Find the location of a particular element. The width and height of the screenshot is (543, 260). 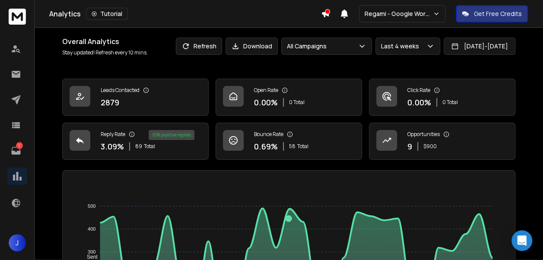

p: Leads Contacted is located at coordinates (120, 90).